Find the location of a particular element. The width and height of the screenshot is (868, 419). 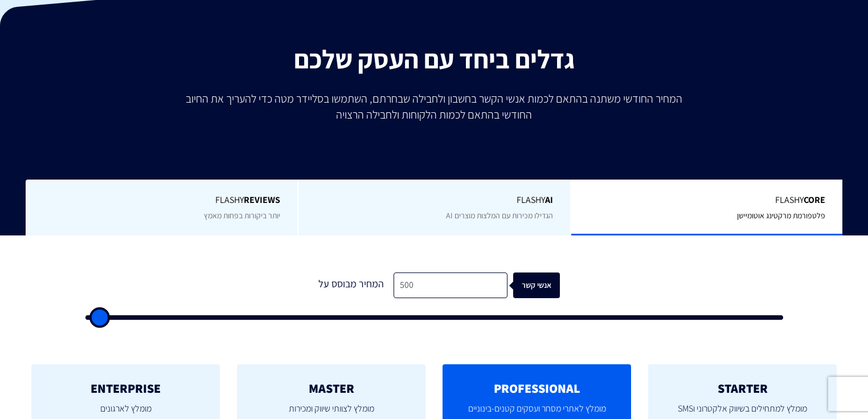

div: אנשי קשר is located at coordinates (543, 285).